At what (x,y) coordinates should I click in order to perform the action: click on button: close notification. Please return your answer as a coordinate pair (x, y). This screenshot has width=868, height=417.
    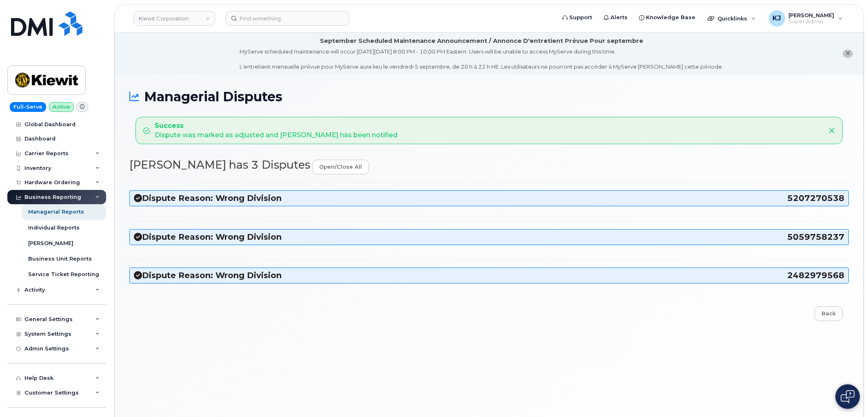
    Looking at the image, I should click on (848, 53).